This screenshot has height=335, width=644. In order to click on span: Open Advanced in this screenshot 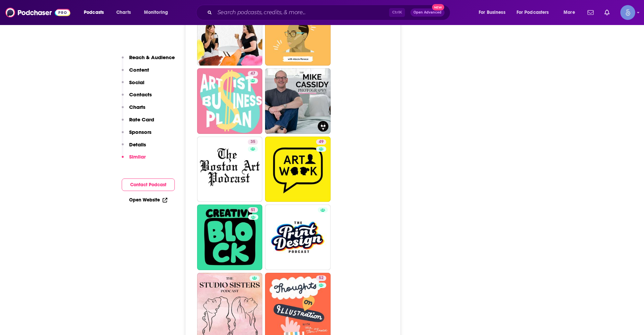, I will do `click(427, 12)`.